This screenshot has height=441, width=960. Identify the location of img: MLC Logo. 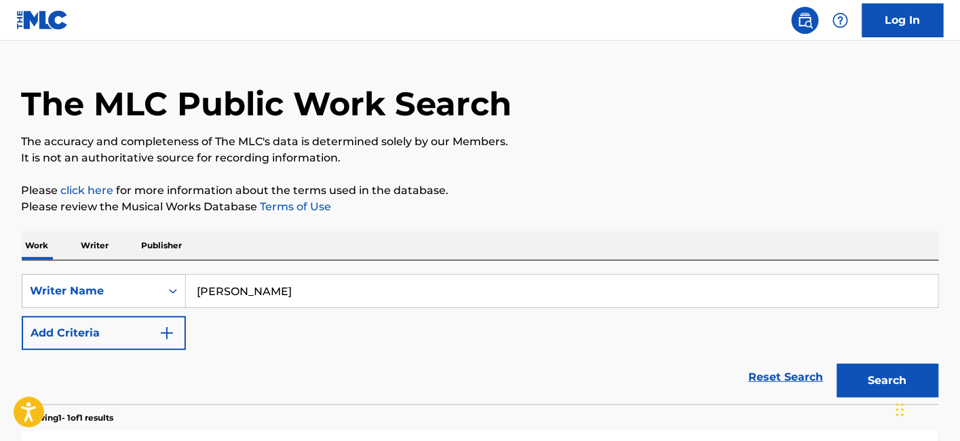
(42, 20).